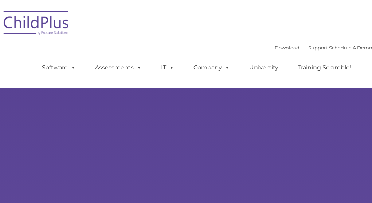  Describe the element at coordinates (318, 48) in the screenshot. I see `a: Support` at that location.